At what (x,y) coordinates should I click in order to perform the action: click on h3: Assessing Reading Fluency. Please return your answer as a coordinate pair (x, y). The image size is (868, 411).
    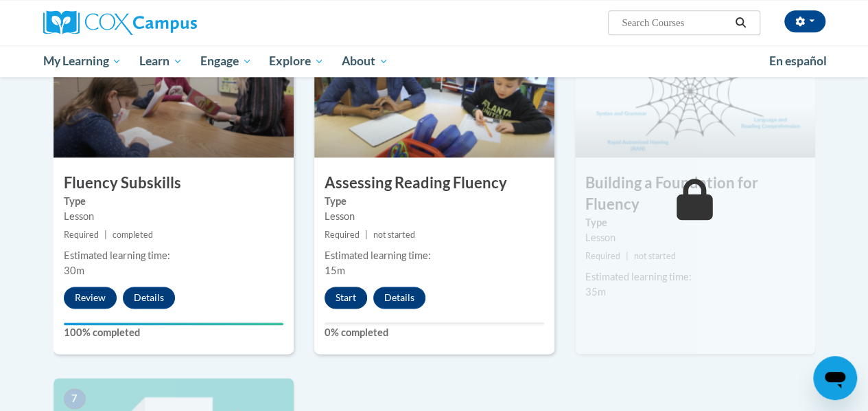
    Looking at the image, I should click on (434, 183).